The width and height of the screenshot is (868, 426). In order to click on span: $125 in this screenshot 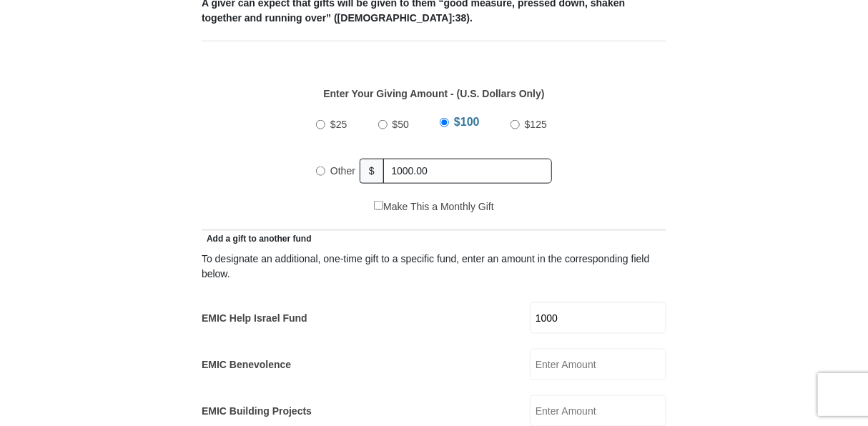, I will do `click(536, 124)`.